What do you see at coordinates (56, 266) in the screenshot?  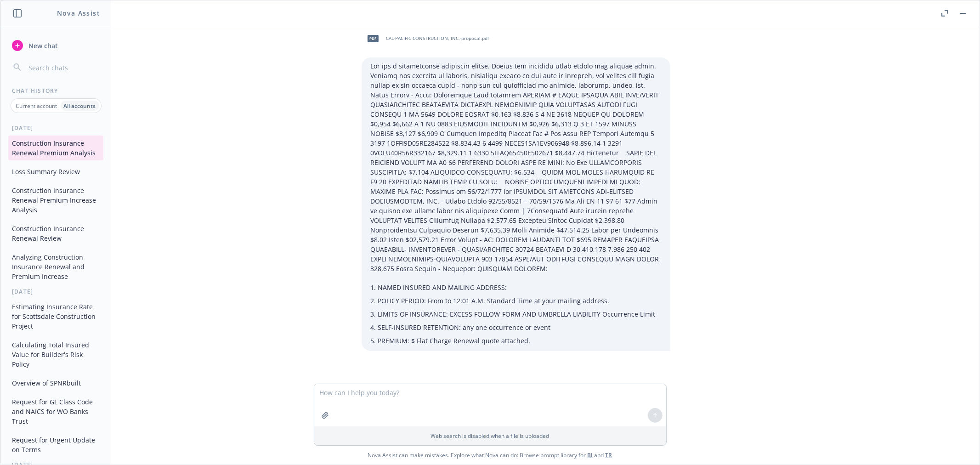 I see `button: Analyzing Construction Insurance Renewal and Premium Increase` at bounding box center [56, 266].